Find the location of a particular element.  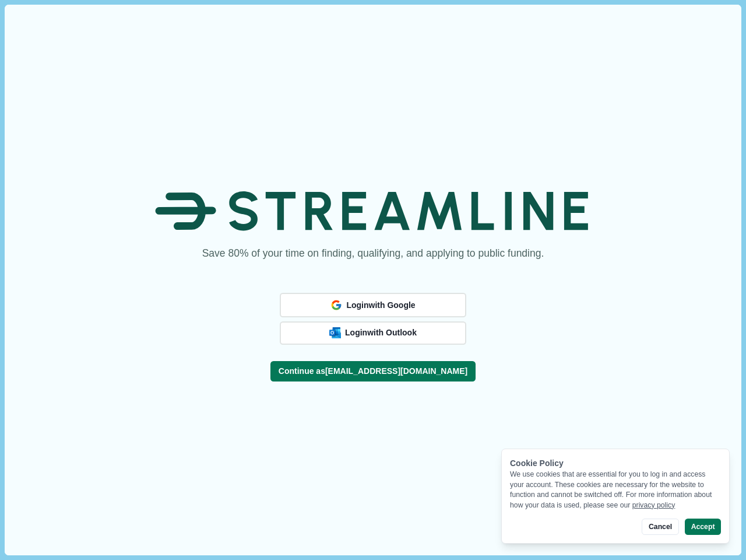

a: privacy policy is located at coordinates (654, 505).